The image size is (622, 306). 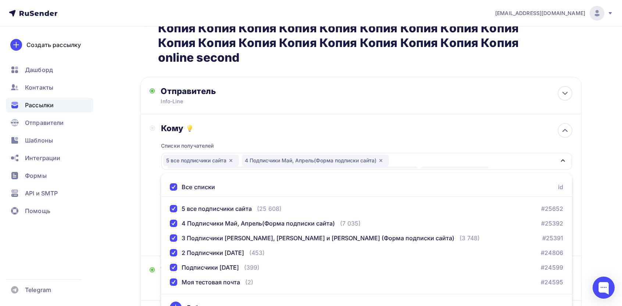 I want to click on div: Info-Line, so click(x=233, y=102).